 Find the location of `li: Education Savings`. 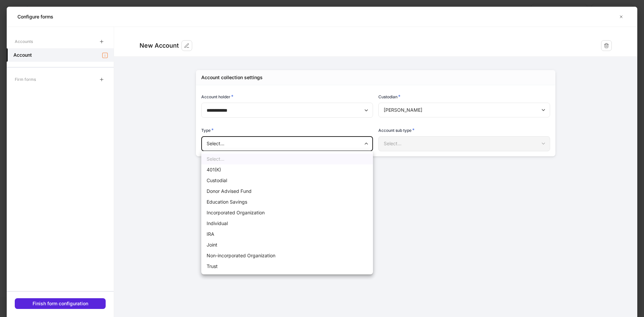

li: Education Savings is located at coordinates (287, 202).